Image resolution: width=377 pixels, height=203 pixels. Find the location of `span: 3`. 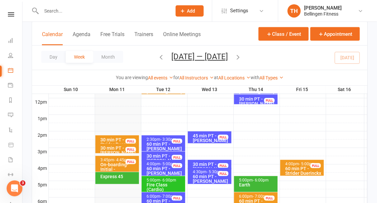

span: 3 is located at coordinates (23, 183).